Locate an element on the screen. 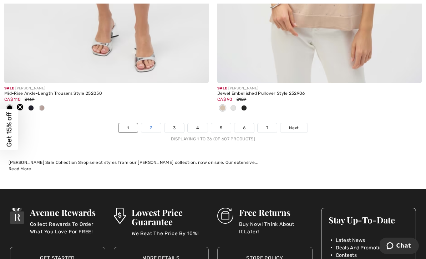  div: Midnight Blue is located at coordinates (31, 108).